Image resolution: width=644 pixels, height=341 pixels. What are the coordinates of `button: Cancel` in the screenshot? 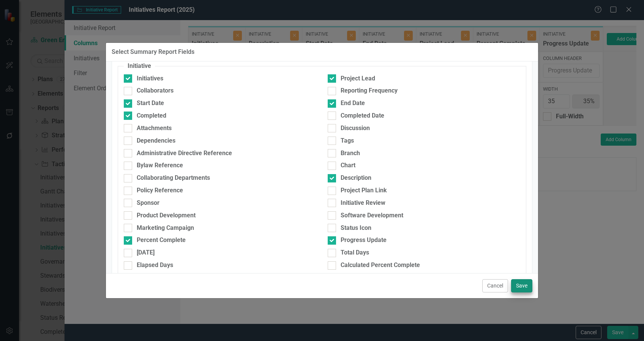 It's located at (495, 286).